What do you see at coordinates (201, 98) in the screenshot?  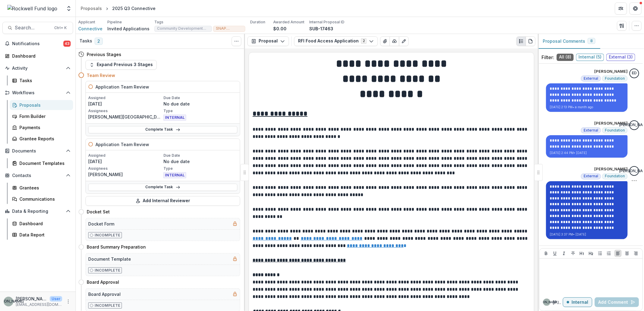 I see `p: Due Date` at bounding box center [201, 98].